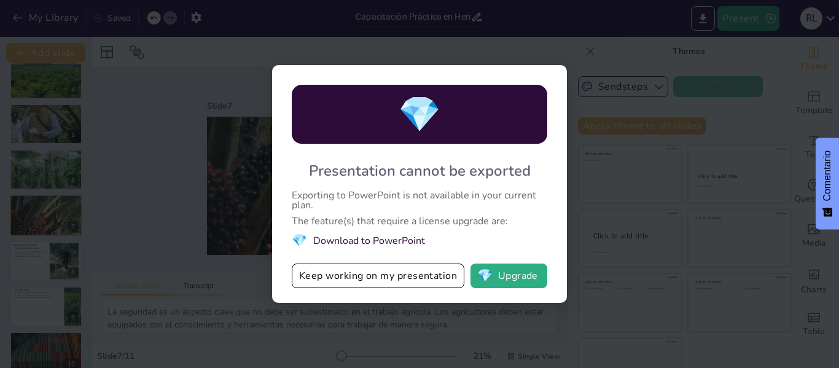  I want to click on div: Presentation cannot be exported, so click(420, 171).